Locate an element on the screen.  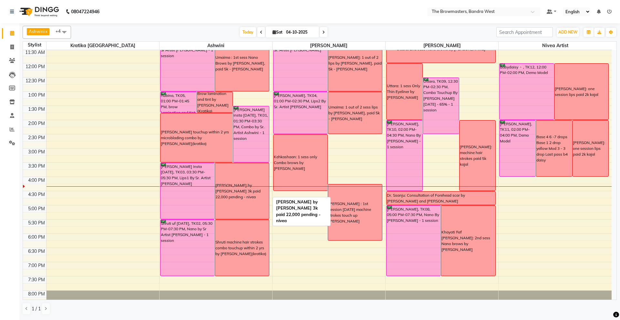
span: Nivea Artist is located at coordinates (555, 46).